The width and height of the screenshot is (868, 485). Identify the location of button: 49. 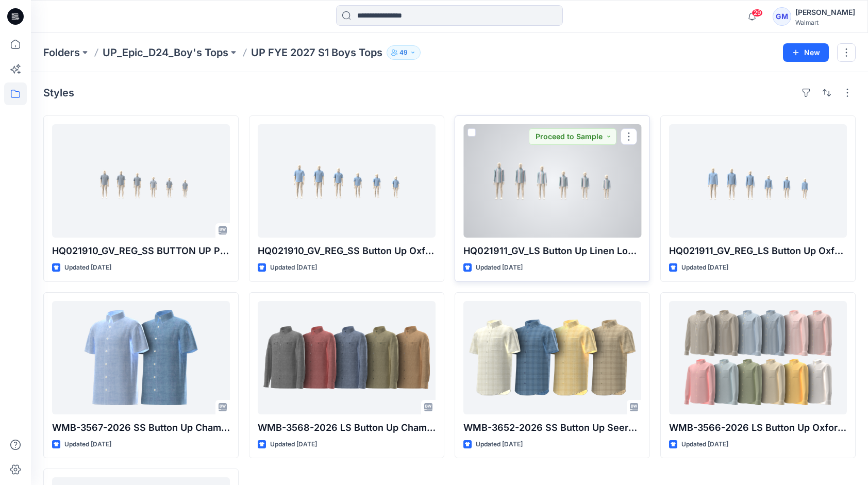
(404, 52).